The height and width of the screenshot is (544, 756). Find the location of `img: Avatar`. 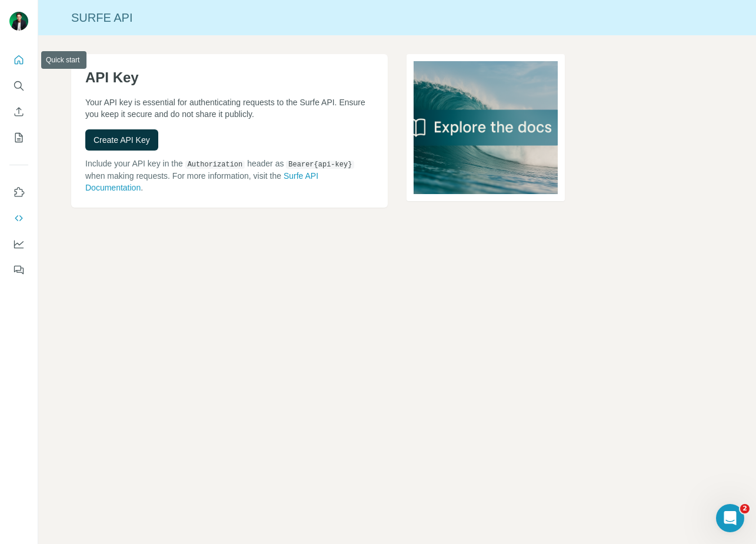

img: Avatar is located at coordinates (18, 21).